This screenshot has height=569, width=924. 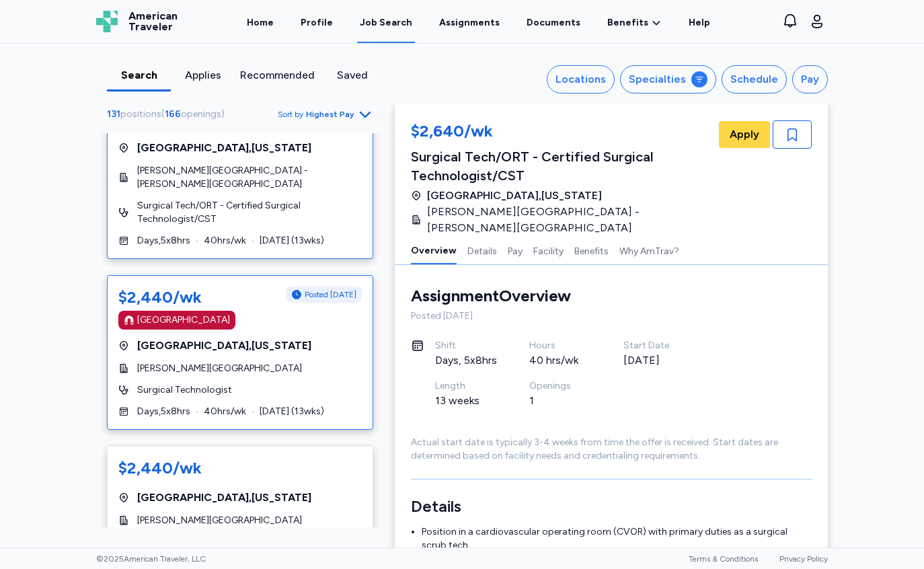 I want to click on button: Facility, so click(x=548, y=250).